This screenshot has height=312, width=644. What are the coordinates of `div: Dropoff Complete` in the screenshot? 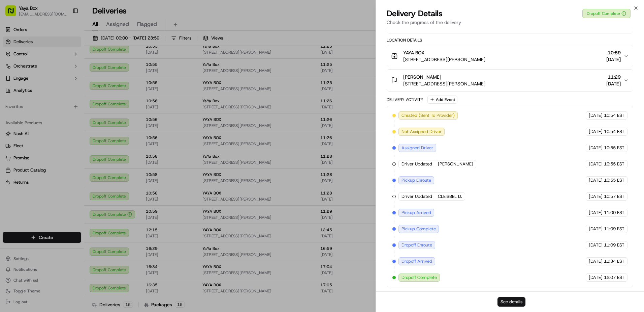 It's located at (607, 14).